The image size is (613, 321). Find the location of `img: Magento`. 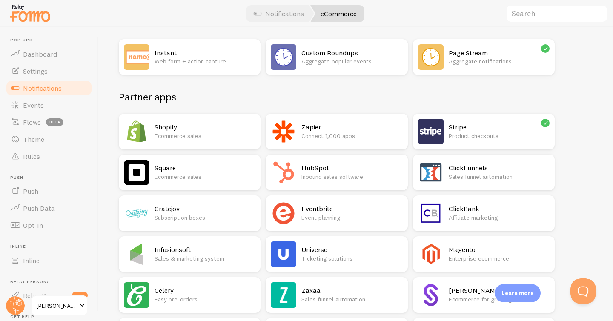

img: Magento is located at coordinates (431, 254).